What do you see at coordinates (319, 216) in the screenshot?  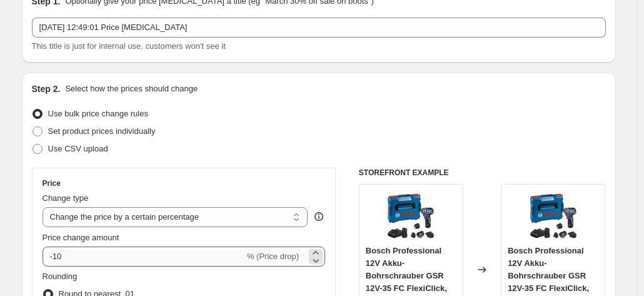 I see `div: help` at bounding box center [319, 216].